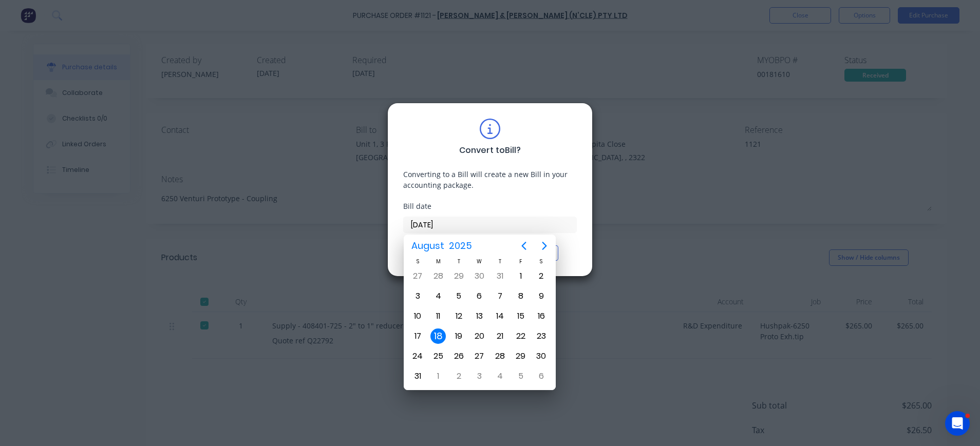 This screenshot has width=980, height=446. I want to click on div: Monday, August 4, 2025, so click(438, 297).